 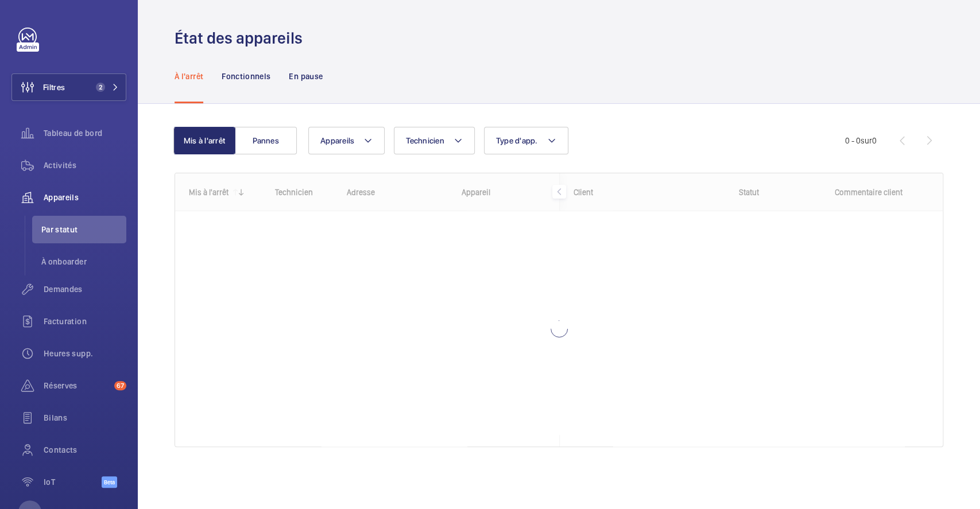 What do you see at coordinates (101, 87) in the screenshot?
I see `span: 2` at bounding box center [101, 87].